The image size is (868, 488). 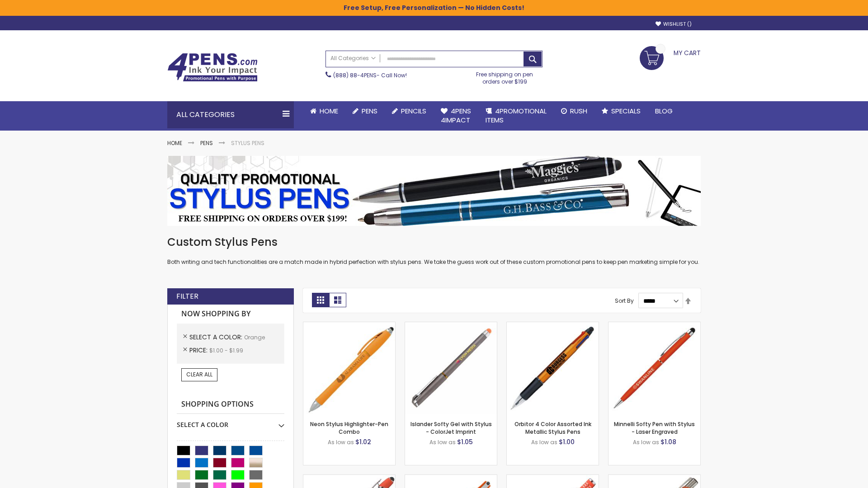 What do you see at coordinates (451, 428) in the screenshot?
I see `a: Islander Softy Gel with Stylus - ColorJet Imprint` at bounding box center [451, 428].